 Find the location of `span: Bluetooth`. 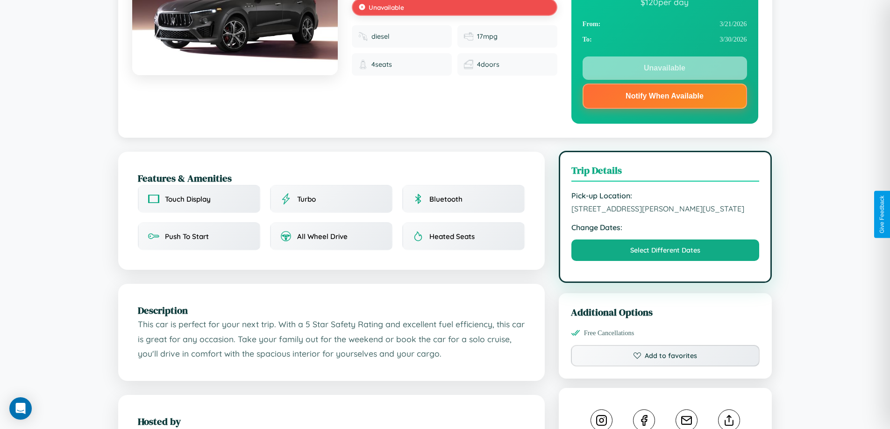

span: Bluetooth is located at coordinates (446, 199).